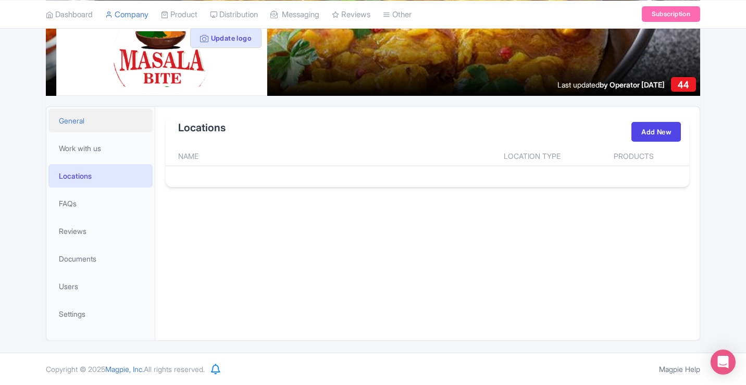  I want to click on a: Reviews, so click(101, 231).